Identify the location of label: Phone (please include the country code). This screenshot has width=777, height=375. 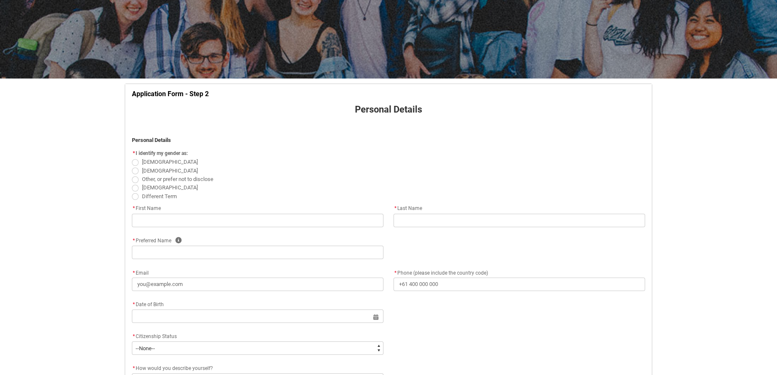
(442, 272).